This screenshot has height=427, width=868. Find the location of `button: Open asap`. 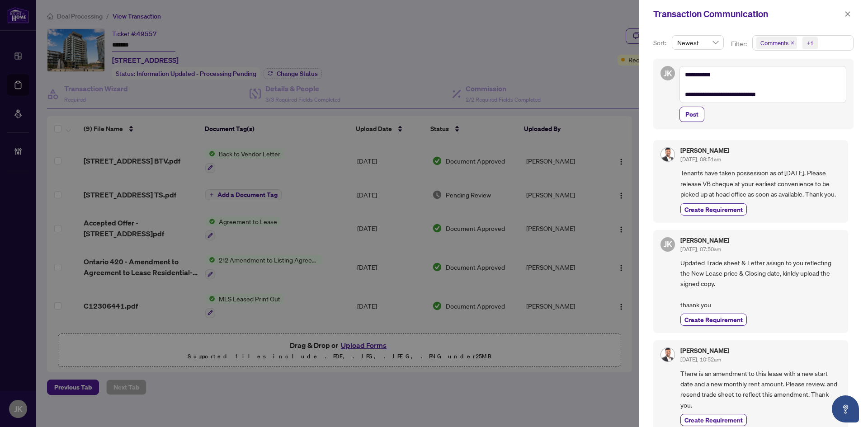

button: Open asap is located at coordinates (845, 409).